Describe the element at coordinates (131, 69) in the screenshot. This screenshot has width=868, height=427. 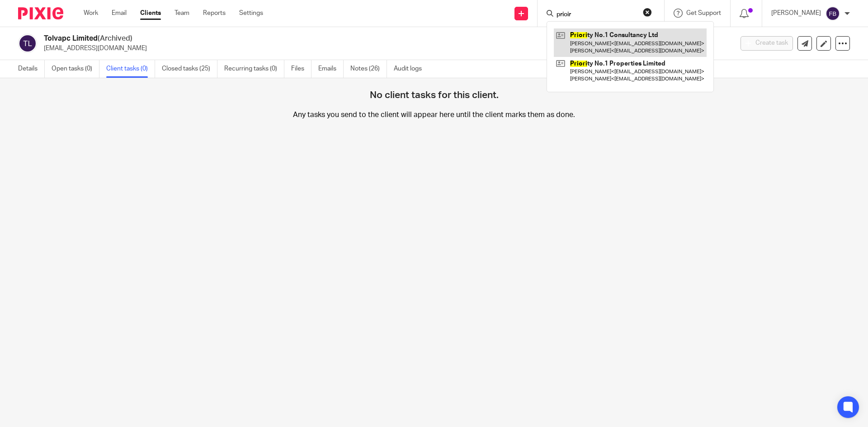
I see `a: Client tasks (0)` at that location.